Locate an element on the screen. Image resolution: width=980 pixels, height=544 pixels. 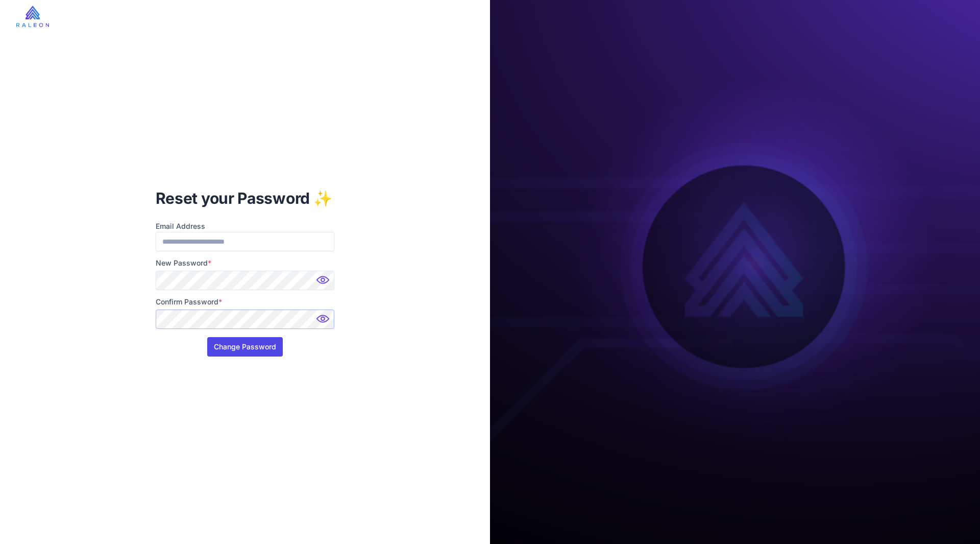
label: Email Address is located at coordinates (245, 226).